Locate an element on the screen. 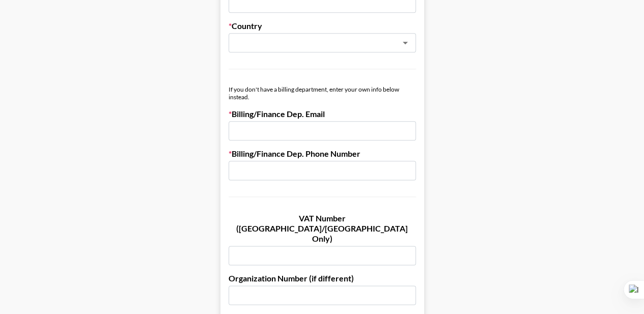 The height and width of the screenshot is (314, 644). label: Billing/Finance Dep. Phone Number is located at coordinates (322, 154).